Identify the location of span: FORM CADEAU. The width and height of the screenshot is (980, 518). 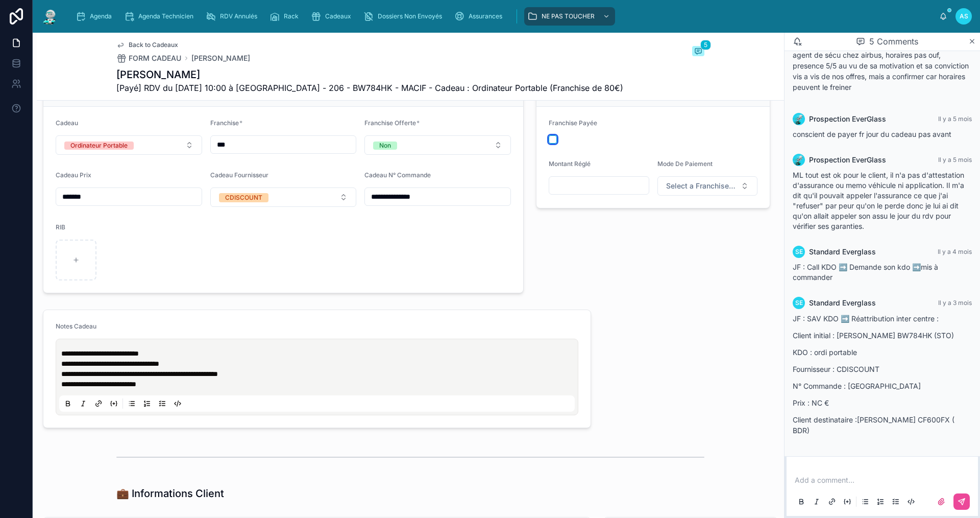
(155, 58).